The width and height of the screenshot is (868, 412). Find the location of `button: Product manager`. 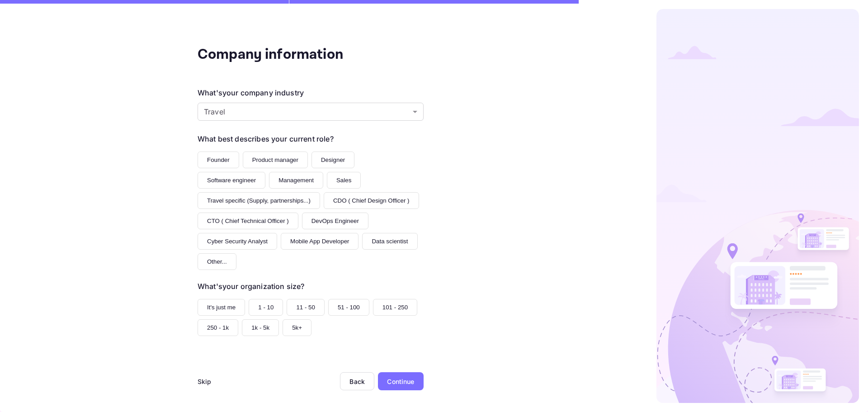

button: Product manager is located at coordinates (275, 160).